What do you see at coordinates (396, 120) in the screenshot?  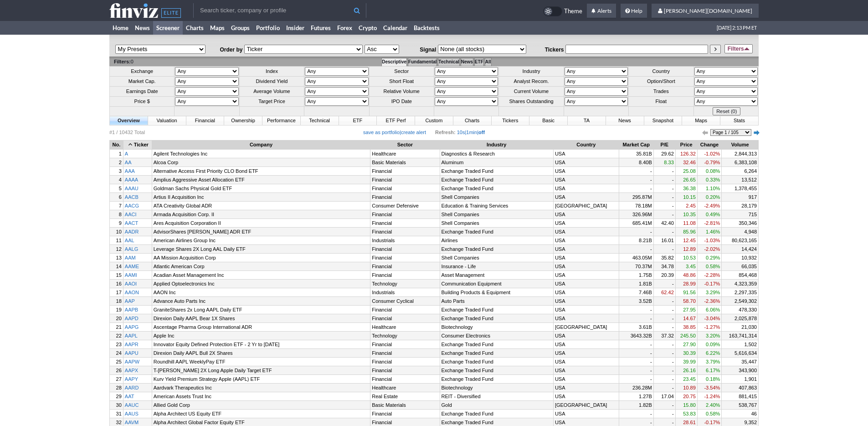 I see `a: ETF Perf` at bounding box center [396, 120].